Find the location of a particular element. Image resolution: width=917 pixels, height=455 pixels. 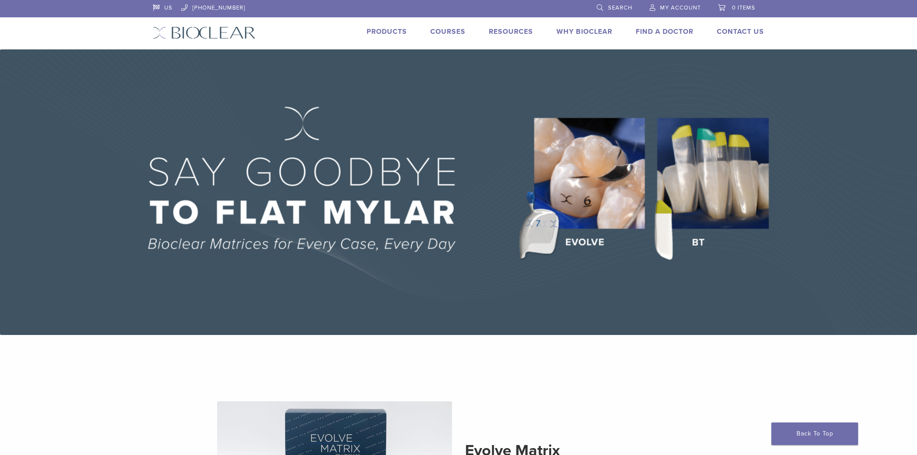

a: Products is located at coordinates (386, 32).